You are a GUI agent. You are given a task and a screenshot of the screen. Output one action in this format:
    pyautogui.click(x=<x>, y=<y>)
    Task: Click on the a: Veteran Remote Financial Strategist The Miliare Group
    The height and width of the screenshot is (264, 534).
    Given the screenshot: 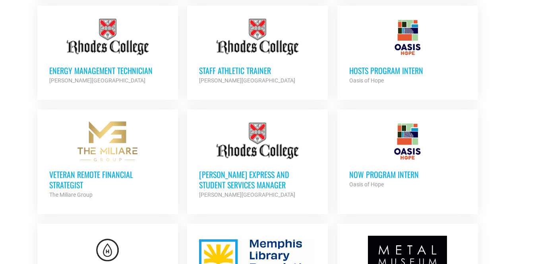 What is the action you would take?
    pyautogui.click(x=108, y=160)
    